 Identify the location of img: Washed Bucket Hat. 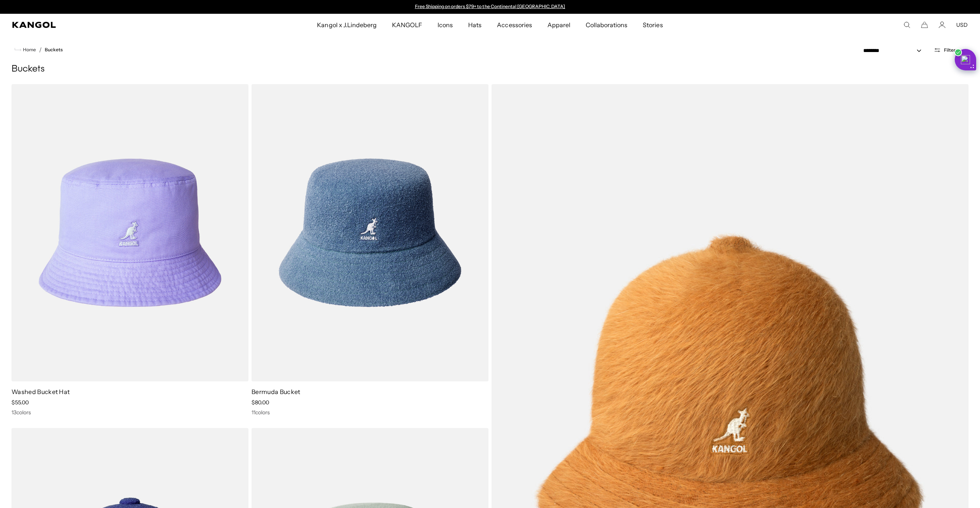
(130, 233).